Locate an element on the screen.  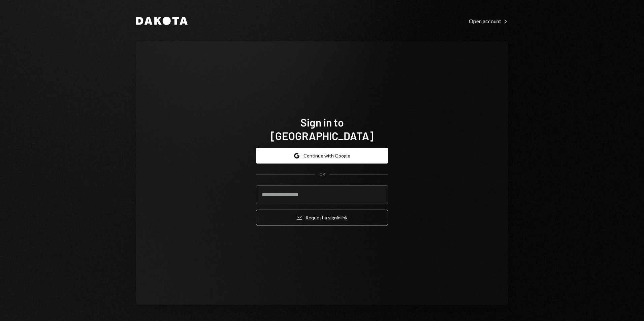
a: Open account is located at coordinates (489, 21).